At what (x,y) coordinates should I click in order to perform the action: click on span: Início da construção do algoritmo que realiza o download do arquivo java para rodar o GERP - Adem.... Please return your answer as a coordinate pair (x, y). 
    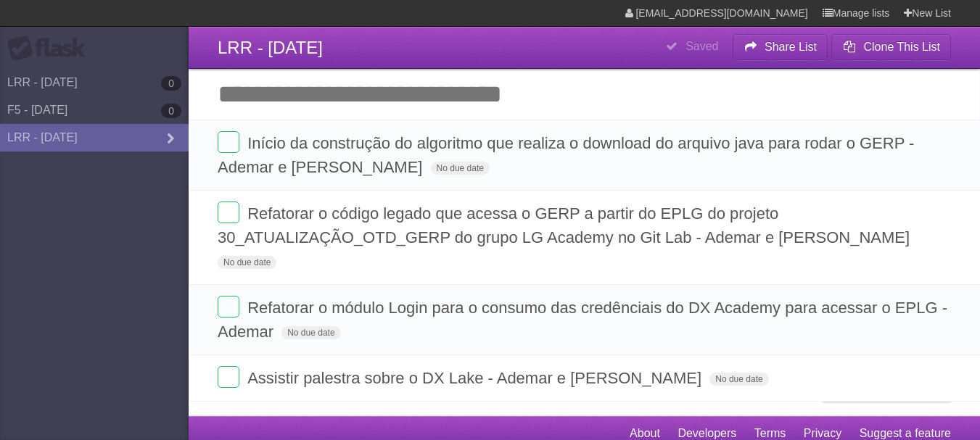
    Looking at the image, I should click on (566, 156).